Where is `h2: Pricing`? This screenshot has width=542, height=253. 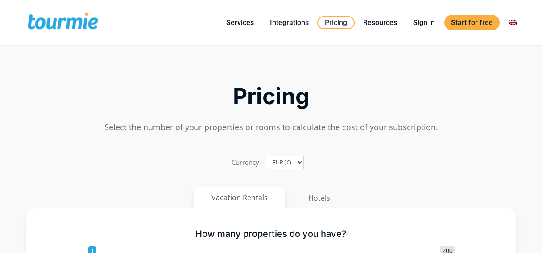 h2: Pricing is located at coordinates (271, 96).